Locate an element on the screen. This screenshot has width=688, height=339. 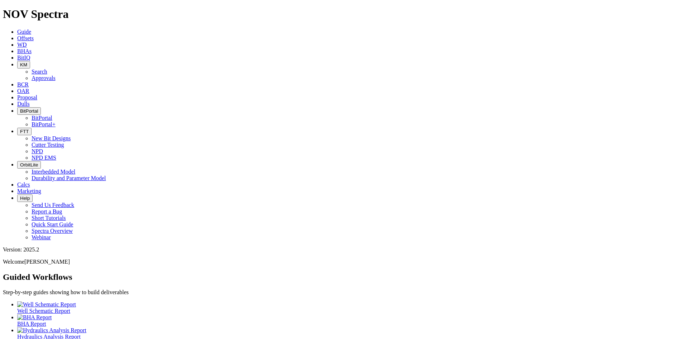
img: Hydraulics Analysis Report is located at coordinates (52, 330).